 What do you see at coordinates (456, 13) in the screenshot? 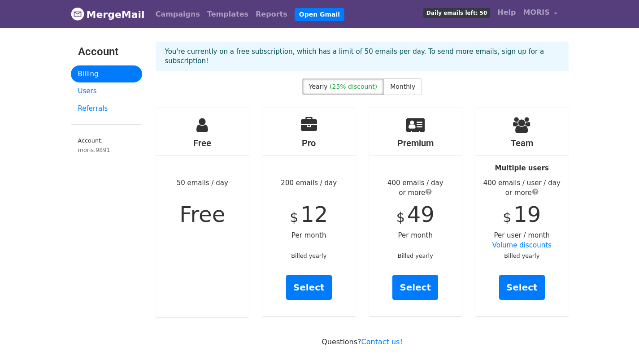
I see `a: Daily emails left: 50` at bounding box center [456, 13].